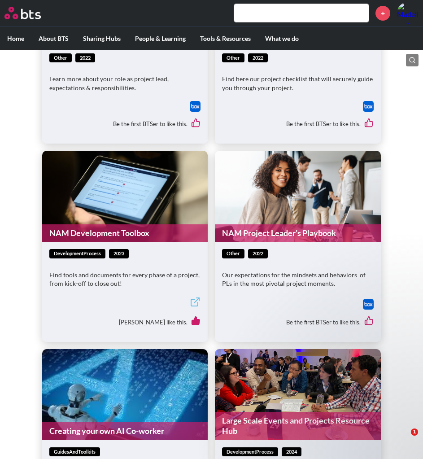 The image size is (423, 459). Describe the element at coordinates (125, 83) in the screenshot. I see `p: Learn more about your role as project lead, expectations & responsibilities.` at that location.